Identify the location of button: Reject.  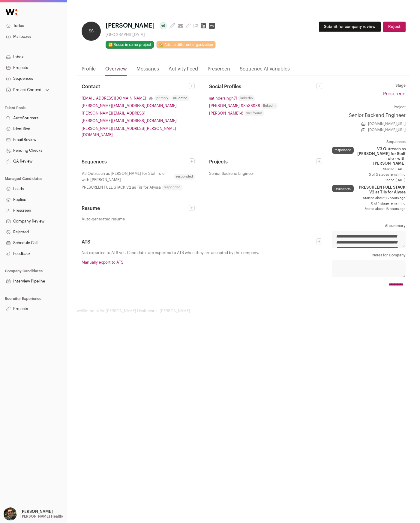
(394, 27).